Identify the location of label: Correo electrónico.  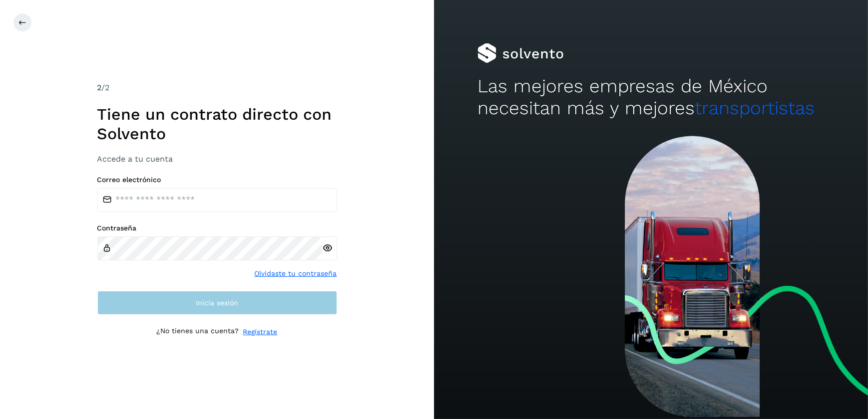
(218, 179).